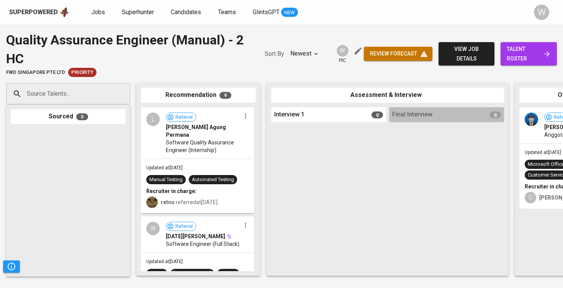  Describe the element at coordinates (274, 54) in the screenshot. I see `p: Sort By` at that location.